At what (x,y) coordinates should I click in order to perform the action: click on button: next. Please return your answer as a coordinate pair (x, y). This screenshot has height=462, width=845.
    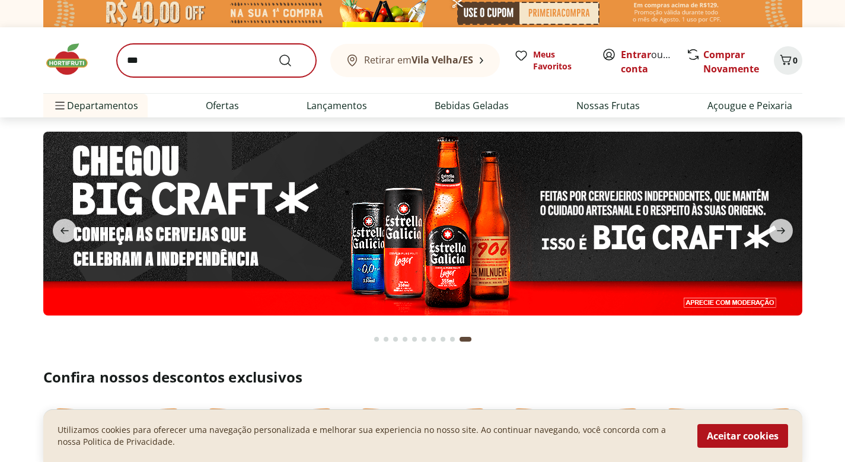
    Looking at the image, I should click on (781, 231).